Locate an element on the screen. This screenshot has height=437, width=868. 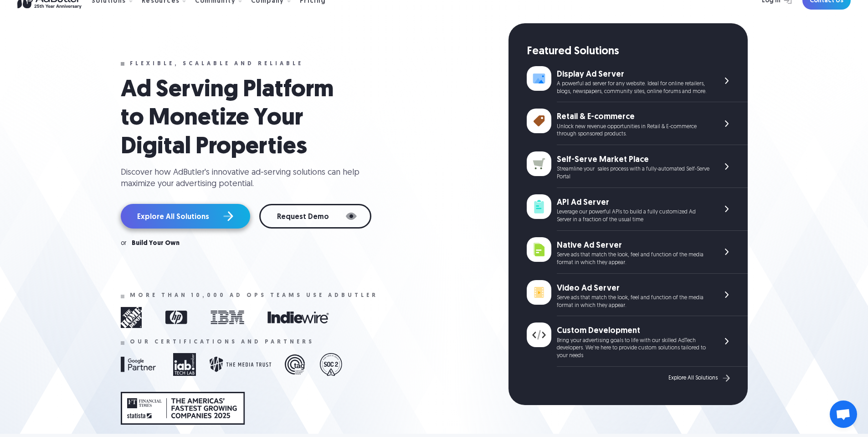
div: Unlock new revenue opportunities in Retail & E-commerce through sponsored products. is located at coordinates (633, 131).